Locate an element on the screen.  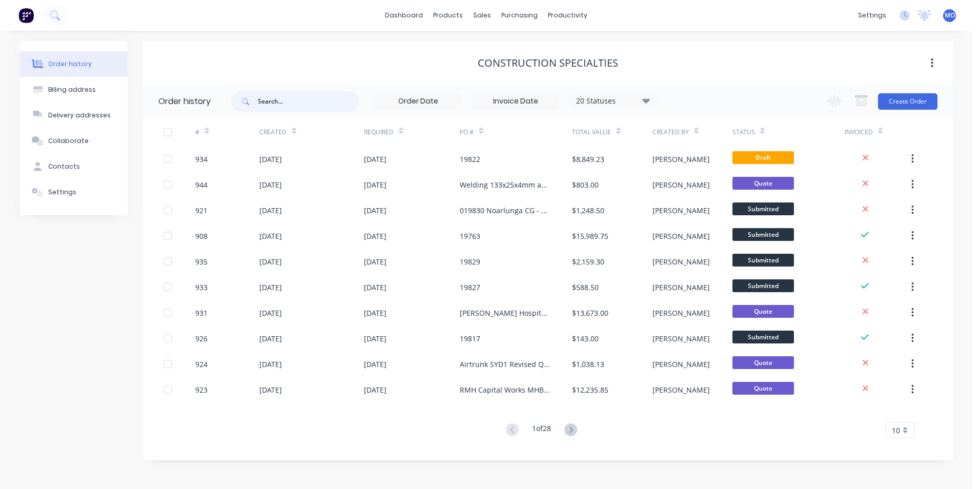
div: 924 is located at coordinates (201, 364).